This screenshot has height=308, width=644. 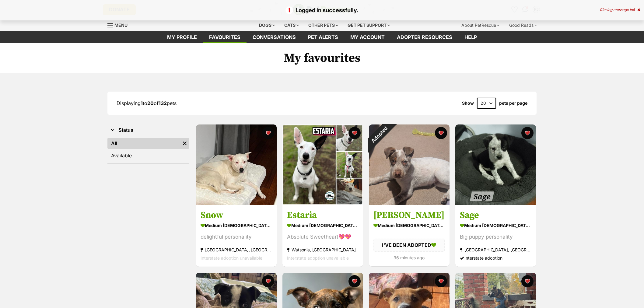 I want to click on a: Pet alerts, so click(x=323, y=37).